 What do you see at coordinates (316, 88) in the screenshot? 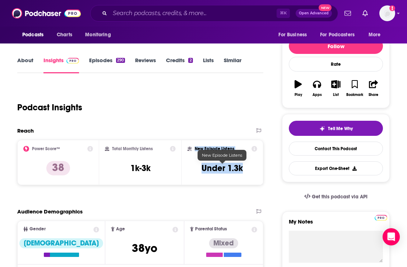
I see `button: Apps` at bounding box center [316, 88].